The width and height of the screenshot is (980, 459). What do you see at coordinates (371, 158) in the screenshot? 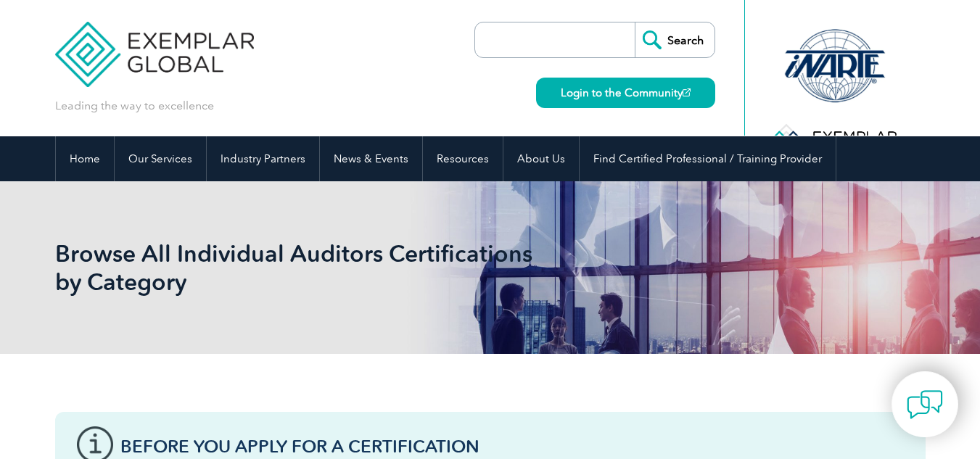
I see `a: News & Events` at bounding box center [371, 158].